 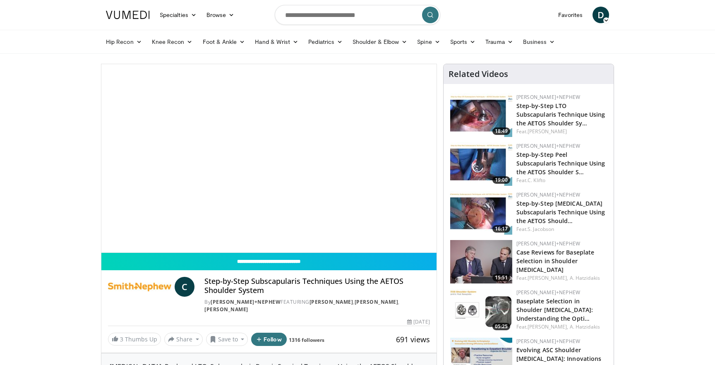 What do you see at coordinates (128, 15) in the screenshot?
I see `img: VuMedi Logo` at bounding box center [128, 15].